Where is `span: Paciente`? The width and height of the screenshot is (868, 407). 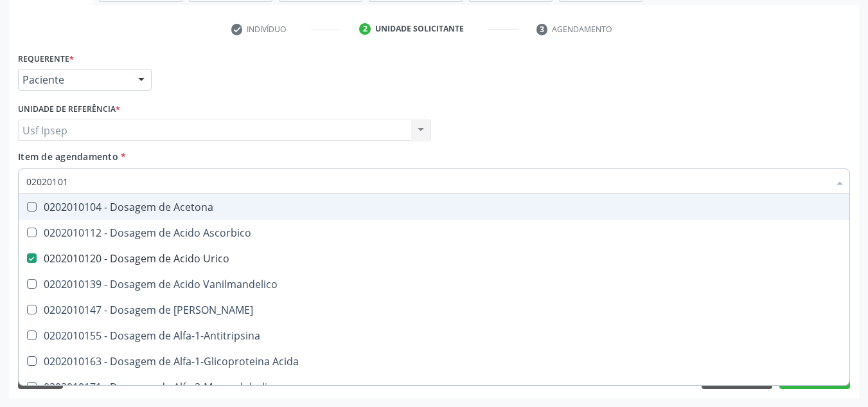 span: Paciente is located at coordinates (74, 80).